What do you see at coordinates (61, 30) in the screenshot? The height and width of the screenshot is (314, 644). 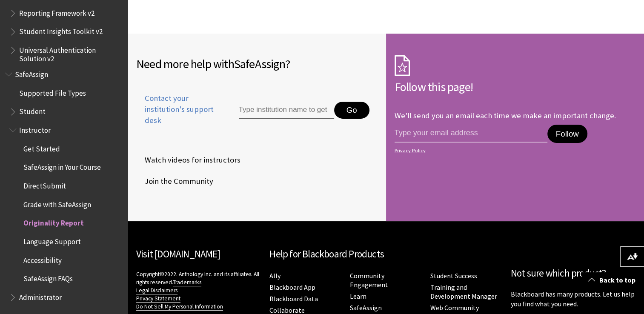 I see `span: Student Insights Toolkit v2` at bounding box center [61, 30].